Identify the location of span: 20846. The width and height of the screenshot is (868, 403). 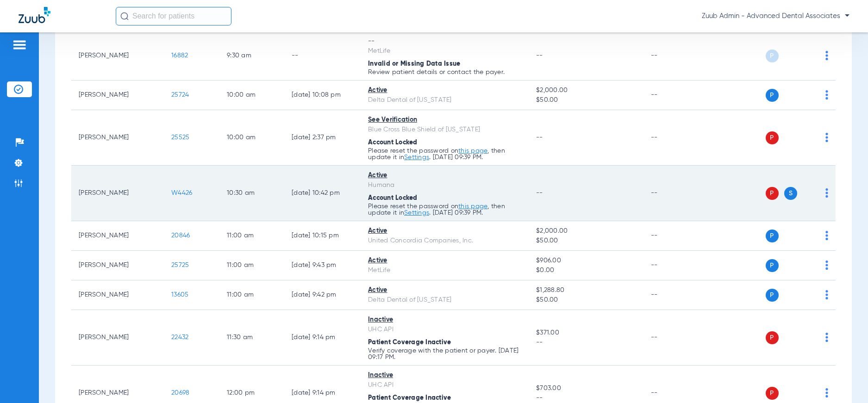
(181, 235).